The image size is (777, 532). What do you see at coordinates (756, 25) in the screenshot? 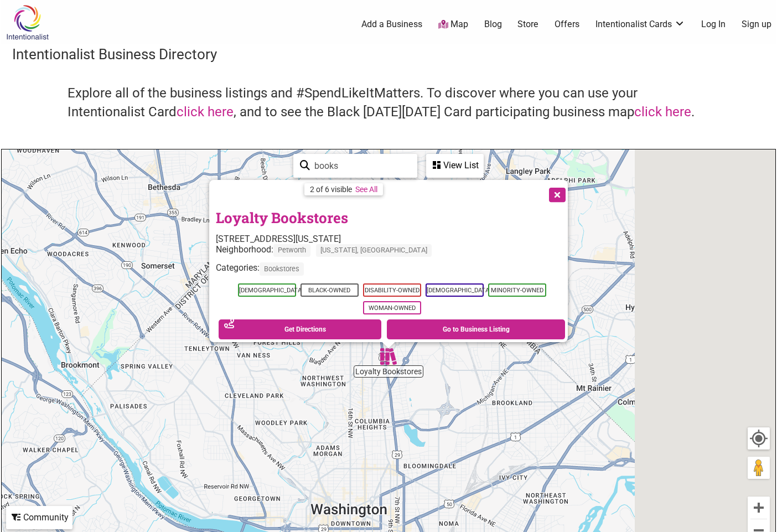
I see `a: Sign up` at bounding box center [756, 25].